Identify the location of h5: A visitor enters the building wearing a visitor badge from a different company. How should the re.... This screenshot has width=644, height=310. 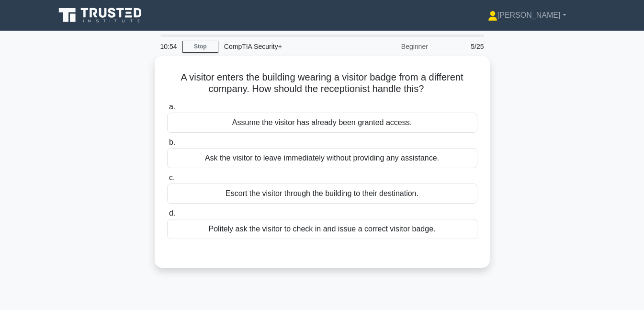
(322, 83).